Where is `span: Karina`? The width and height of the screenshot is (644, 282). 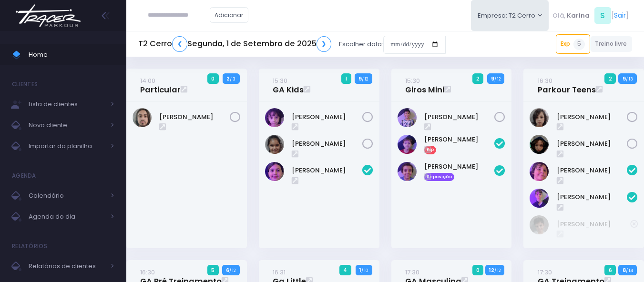 span: Karina is located at coordinates (578, 16).